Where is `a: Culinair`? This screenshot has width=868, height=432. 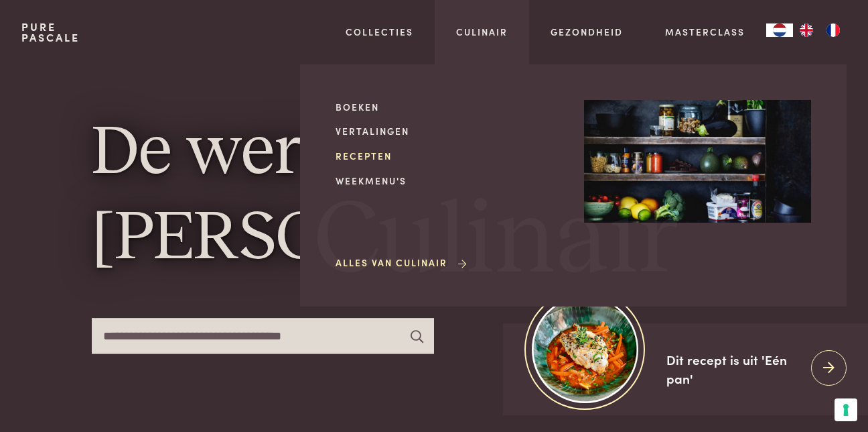
a: Culinair is located at coordinates (481, 31).